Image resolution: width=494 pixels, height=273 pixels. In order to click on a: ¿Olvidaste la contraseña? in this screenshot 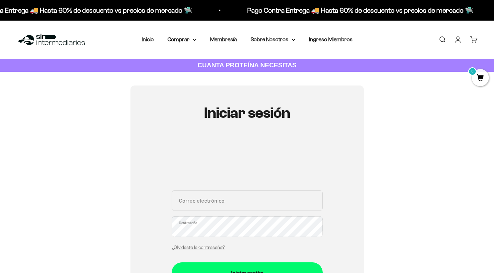, I will do `click(198, 247)`.